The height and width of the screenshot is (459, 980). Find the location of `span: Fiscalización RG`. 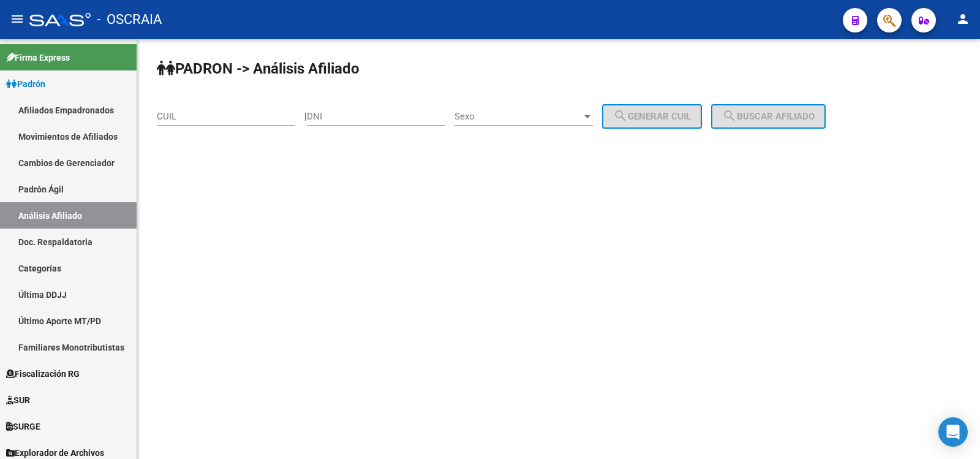

span: Fiscalización RG is located at coordinates (43, 374).